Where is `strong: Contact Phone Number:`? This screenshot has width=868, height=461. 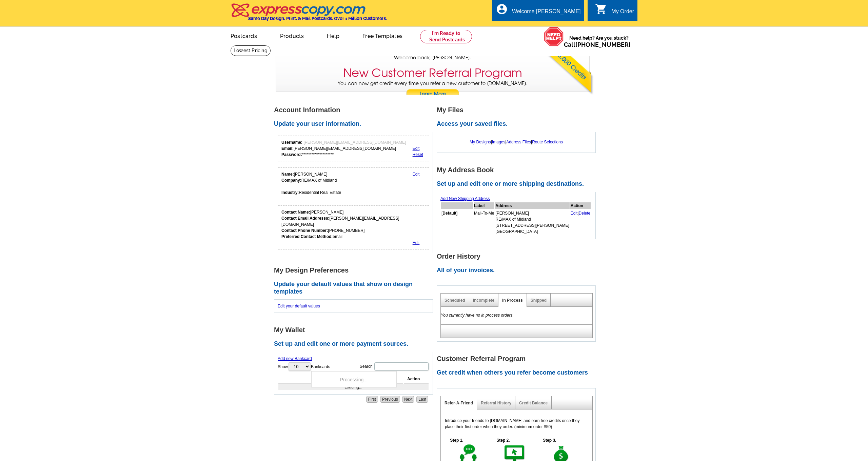 strong: Contact Phone Number: is located at coordinates (304, 230).